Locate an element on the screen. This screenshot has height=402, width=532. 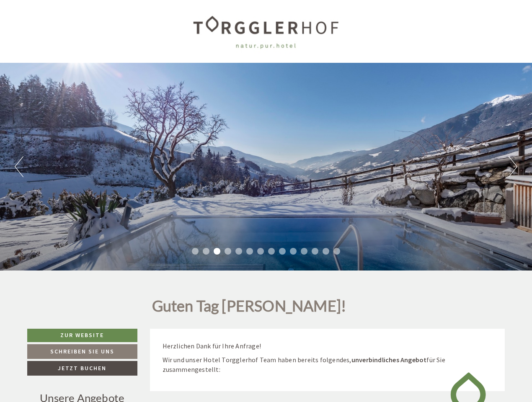
p: Wir und unser Hotel Torgglerhof Team haben bereits folgendes, für Sie zusammengestellt: is located at coordinates (328, 365).